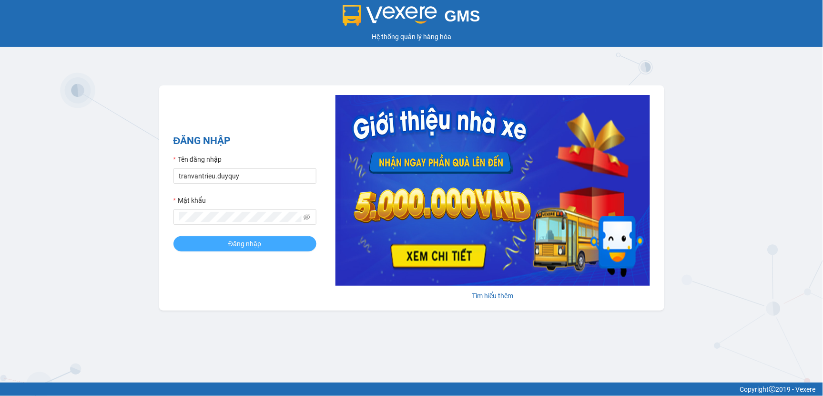 This screenshot has height=396, width=823. I want to click on div: Hệ thống quản lý hàng hóa, so click(411, 37).